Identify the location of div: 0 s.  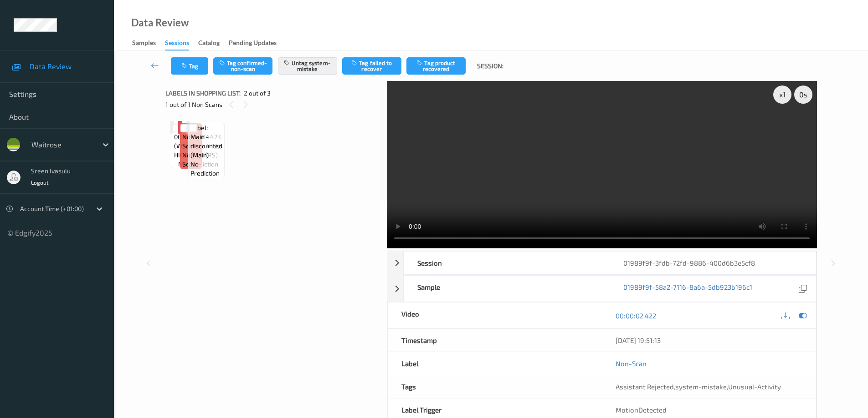
(803, 94).